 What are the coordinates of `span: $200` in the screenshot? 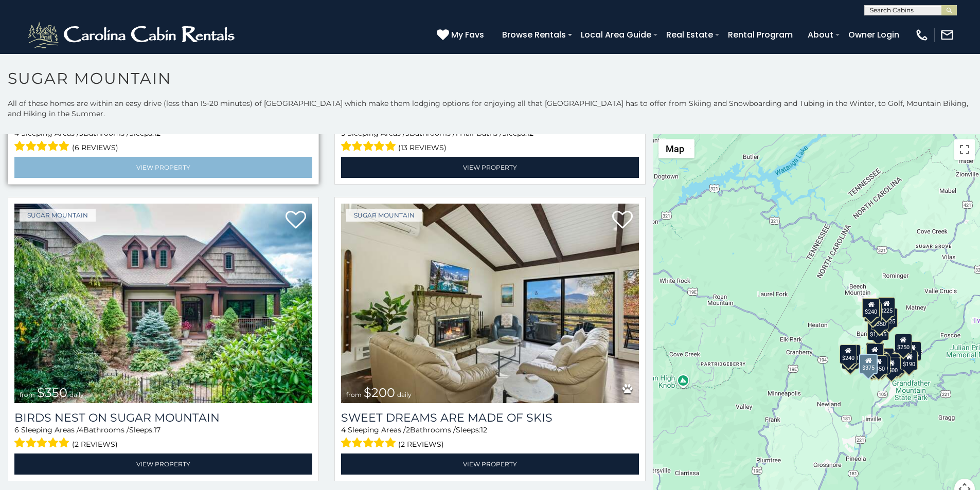 It's located at (380, 392).